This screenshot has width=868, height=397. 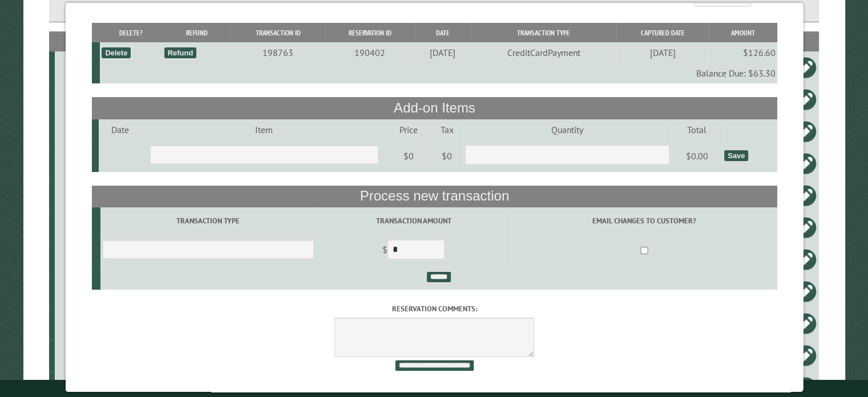 I want to click on label: Email changes to customer?, so click(x=644, y=221).